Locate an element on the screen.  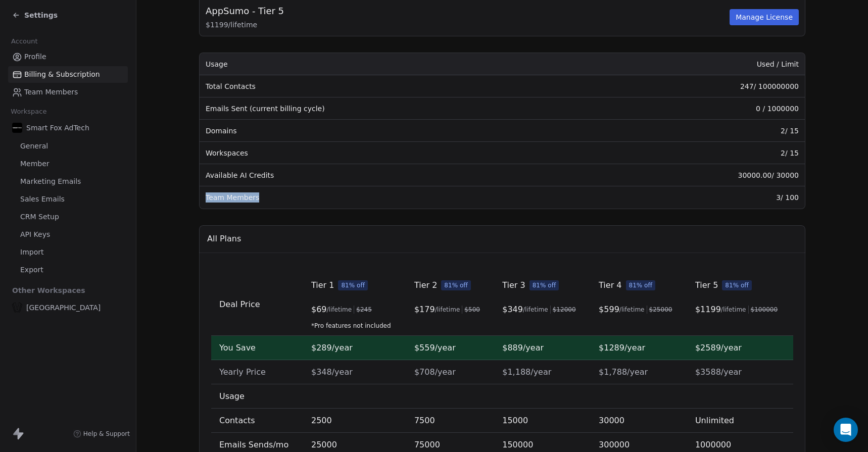
span: Team Members is located at coordinates (51, 92).